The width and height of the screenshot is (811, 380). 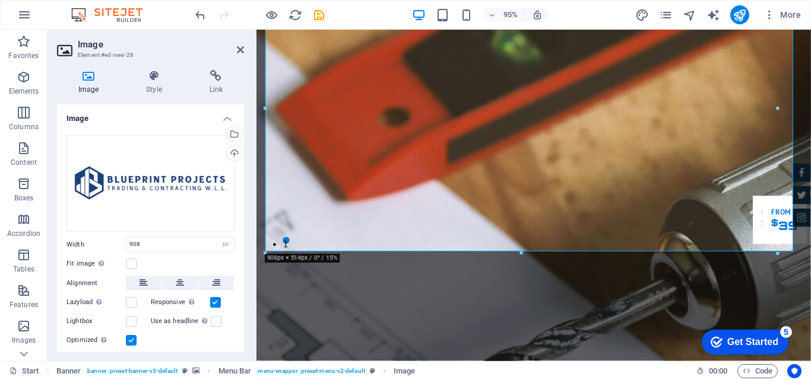 I want to click on button: More, so click(x=782, y=15).